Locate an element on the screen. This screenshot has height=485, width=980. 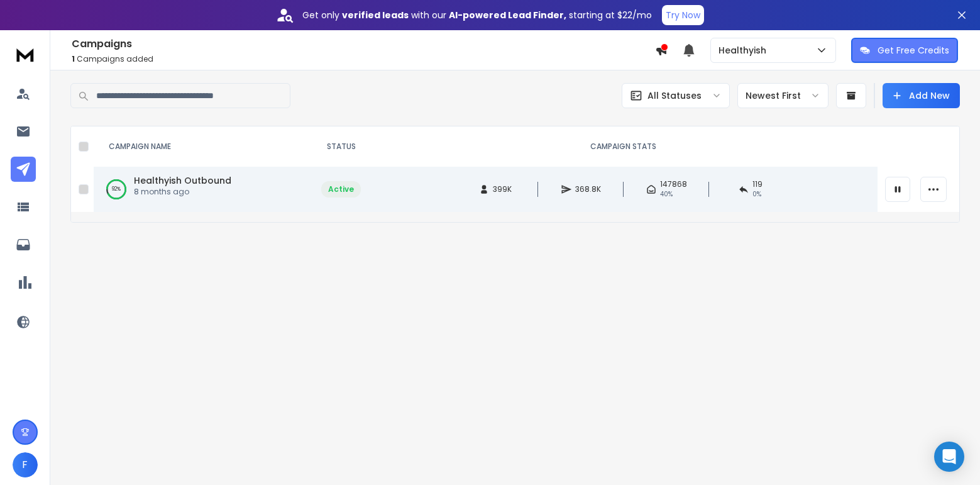
button: Get Free Credits is located at coordinates (905, 50).